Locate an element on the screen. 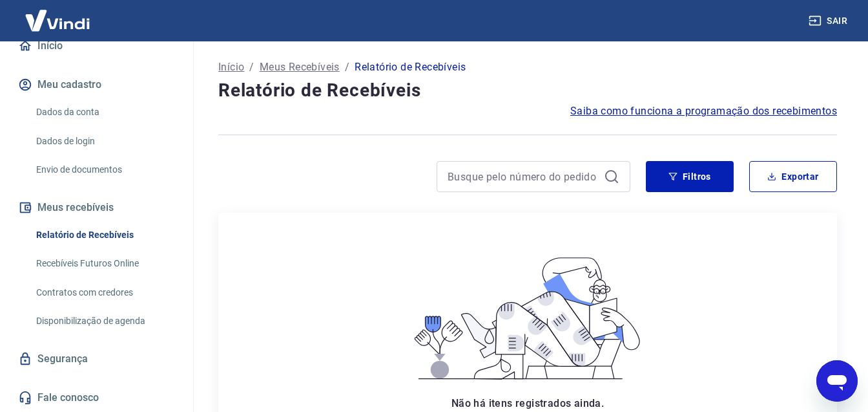  a: Disponibilização de agenda is located at coordinates (104, 321).